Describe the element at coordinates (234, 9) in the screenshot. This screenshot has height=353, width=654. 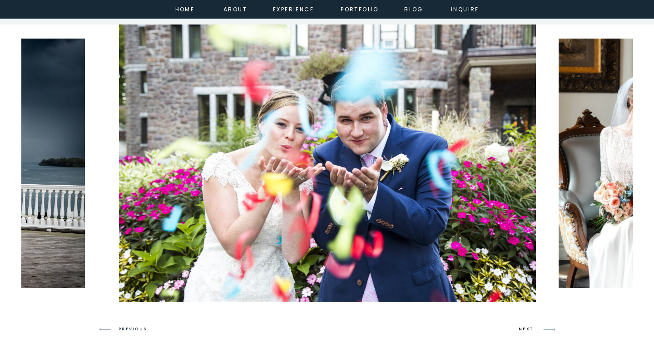
I see `a: about` at that location.